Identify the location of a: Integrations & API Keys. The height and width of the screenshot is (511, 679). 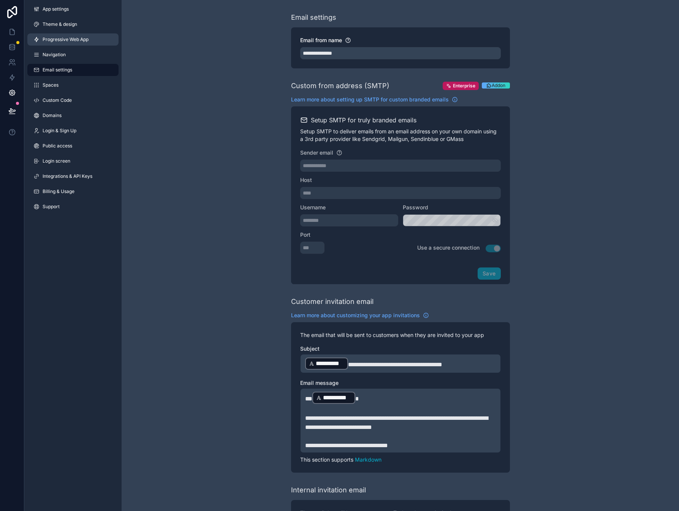
(73, 176).